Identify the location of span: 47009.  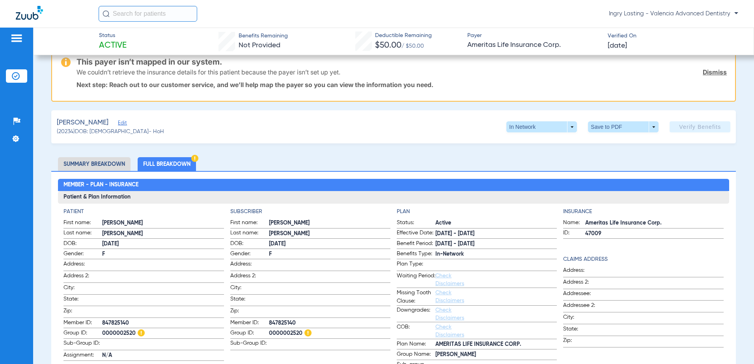
(654, 234).